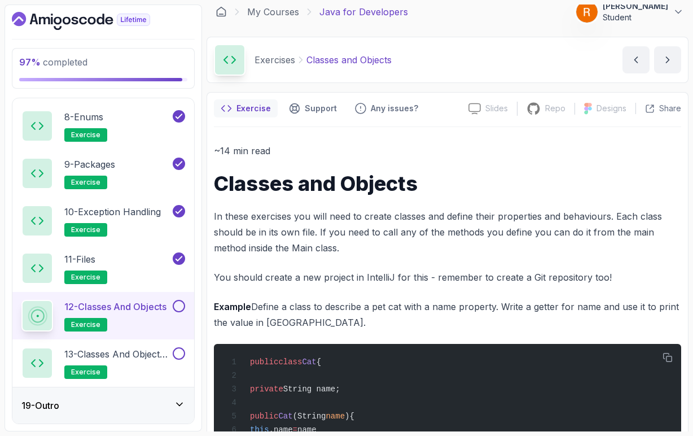  I want to click on p: 10 - Exception Handling, so click(112, 212).